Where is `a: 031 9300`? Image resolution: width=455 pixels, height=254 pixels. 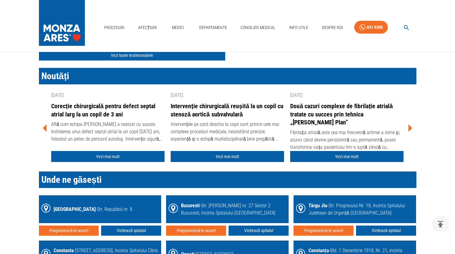 a: 031 9300 is located at coordinates (371, 27).